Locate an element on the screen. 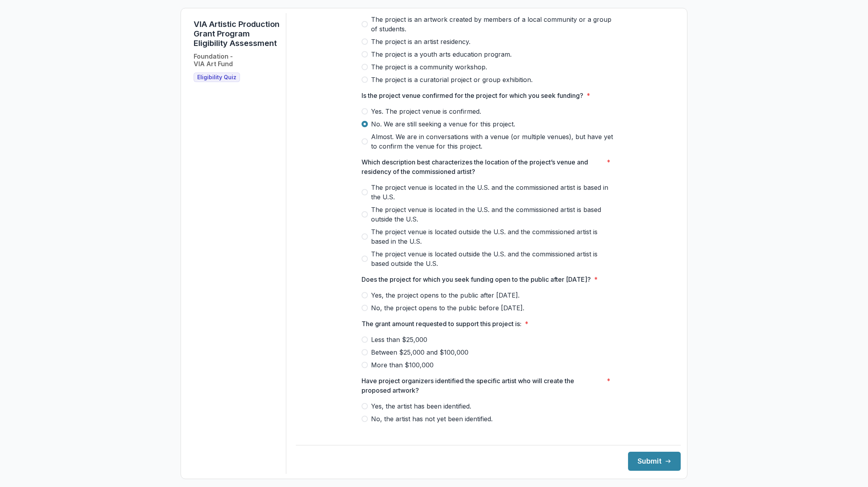 The width and height of the screenshot is (868, 487). h1: VIA Artistic Production Grant Program Eligibility Assessment is located at coordinates (236, 34).